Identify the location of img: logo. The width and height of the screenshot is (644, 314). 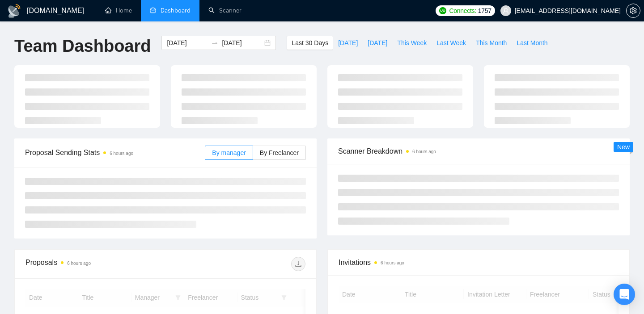
(14, 11).